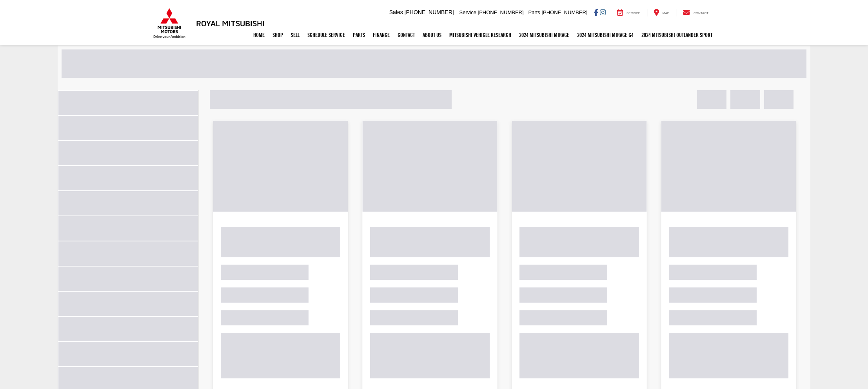 The height and width of the screenshot is (389, 868). I want to click on a: Map, so click(662, 13).